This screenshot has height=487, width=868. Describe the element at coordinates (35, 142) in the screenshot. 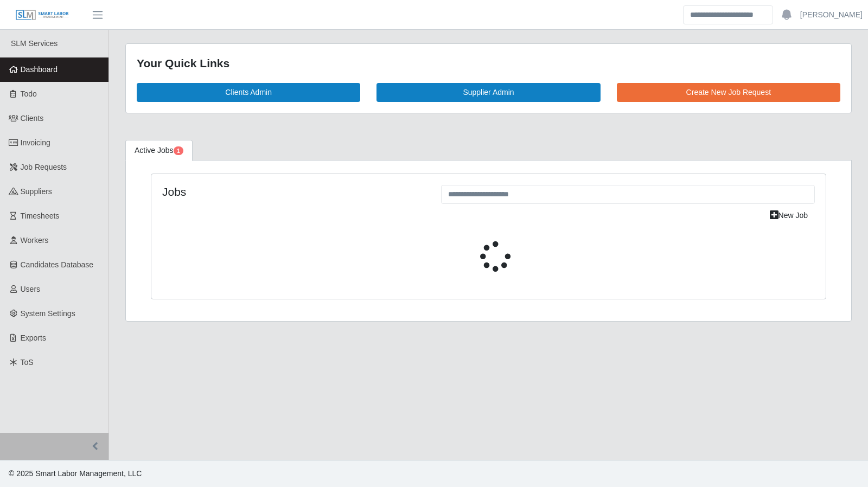

I see `span: Invoicing` at that location.